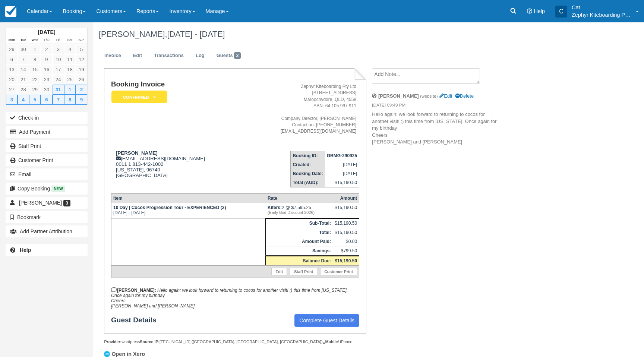 The height and width of the screenshot is (357, 644). Describe the element at coordinates (26, 250) in the screenshot. I see `b: Help` at that location.